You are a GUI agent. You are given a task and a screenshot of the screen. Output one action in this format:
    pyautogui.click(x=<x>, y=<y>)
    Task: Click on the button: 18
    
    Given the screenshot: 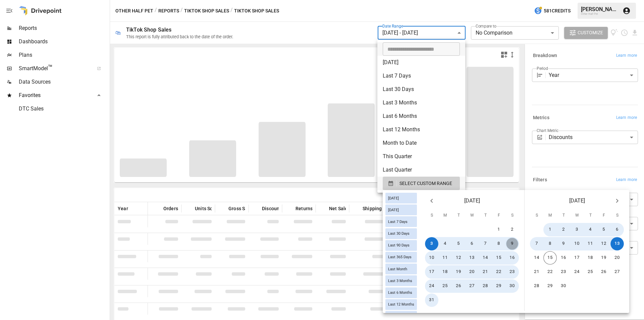 What is the action you would take?
    pyautogui.click(x=590, y=258)
    